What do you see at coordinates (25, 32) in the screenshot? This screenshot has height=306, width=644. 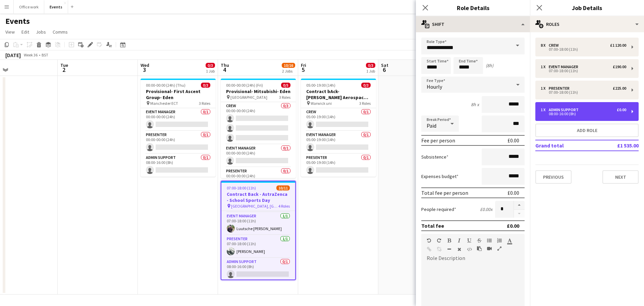 I see `a: Edit` at bounding box center [25, 32].